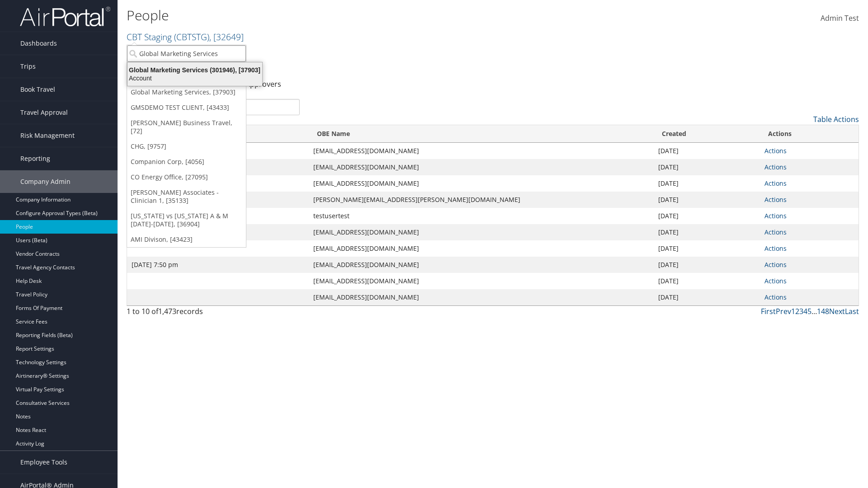 This screenshot has height=488, width=868. Describe the element at coordinates (192, 37) in the screenshot. I see `span: ( CBTSTG )` at that location.